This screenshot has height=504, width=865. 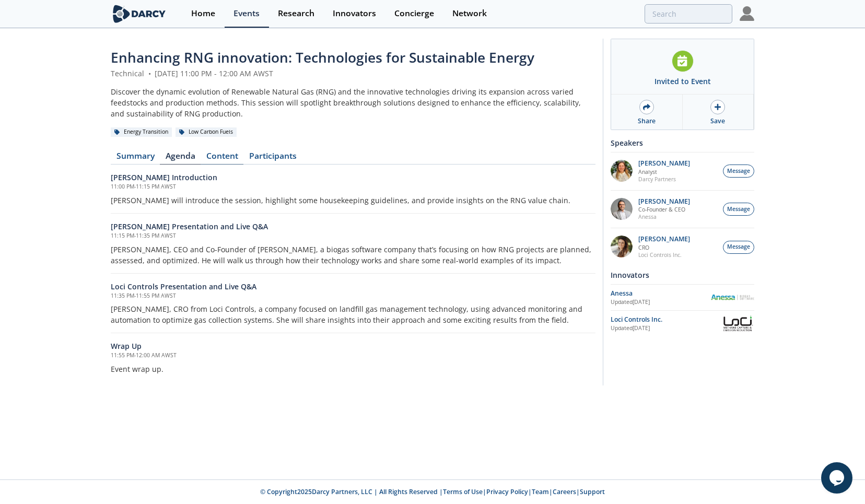 What do you see at coordinates (180, 158) in the screenshot?
I see `a: Agenda` at bounding box center [180, 158].